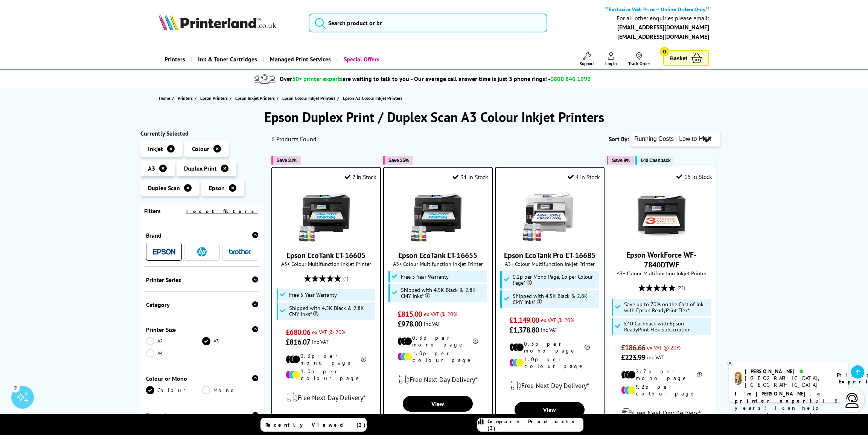 The image size is (868, 435). I want to click on span: Printers, so click(185, 98).